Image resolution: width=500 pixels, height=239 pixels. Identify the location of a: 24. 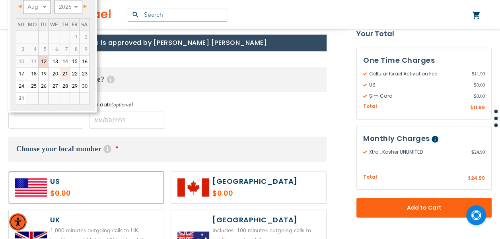
(21, 86).